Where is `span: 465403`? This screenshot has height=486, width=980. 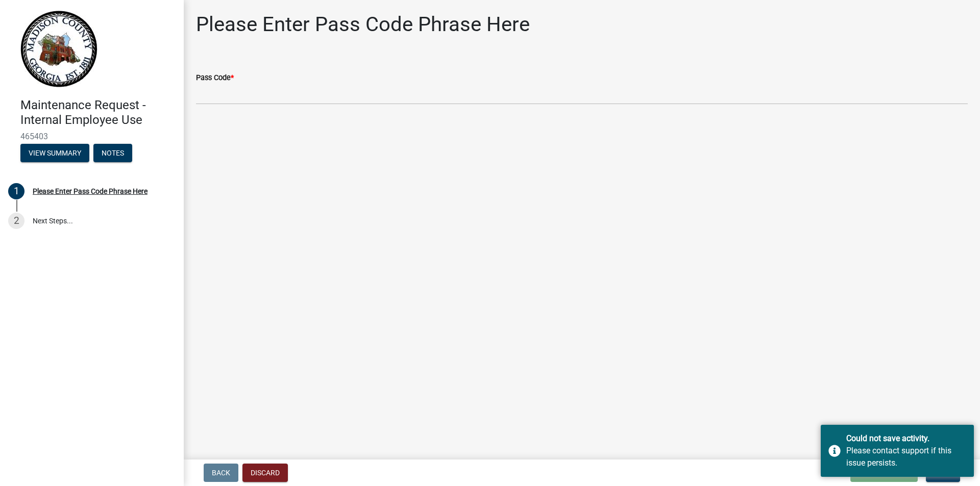
span: 465403 is located at coordinates (92, 136).